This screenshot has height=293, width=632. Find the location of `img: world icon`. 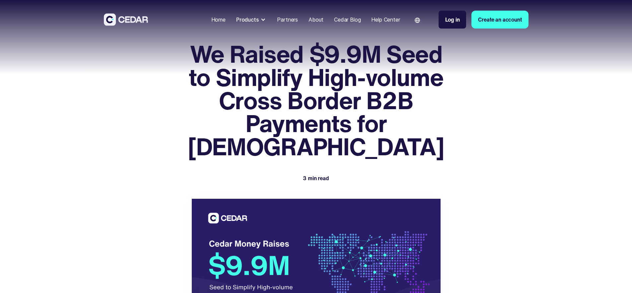

img: world icon is located at coordinates (418, 20).